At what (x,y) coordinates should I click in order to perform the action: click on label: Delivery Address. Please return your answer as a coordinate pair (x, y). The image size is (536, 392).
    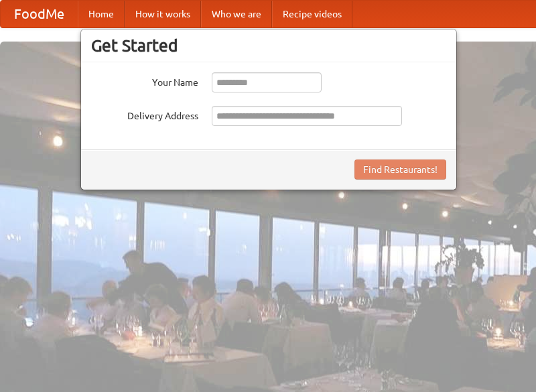
    Looking at the image, I should click on (145, 114).